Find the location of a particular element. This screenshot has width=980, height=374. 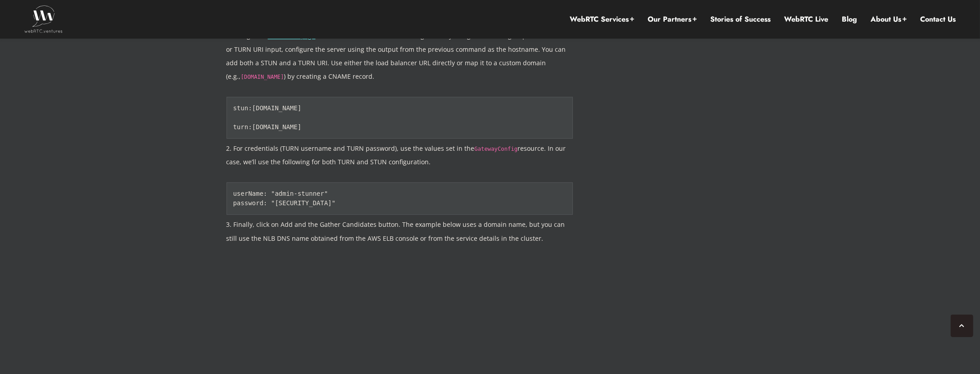

p: 2. For credentials (TURN username and TURN password), use the values set in the resource. In our ... is located at coordinates (400, 155).